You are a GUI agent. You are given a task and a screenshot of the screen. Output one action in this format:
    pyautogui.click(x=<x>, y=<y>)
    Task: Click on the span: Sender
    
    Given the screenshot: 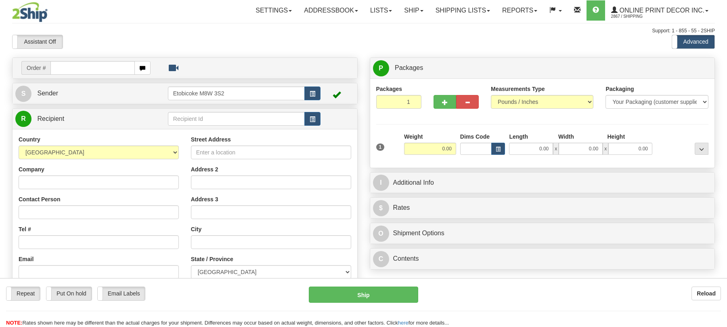 What is the action you would take?
    pyautogui.click(x=48, y=93)
    